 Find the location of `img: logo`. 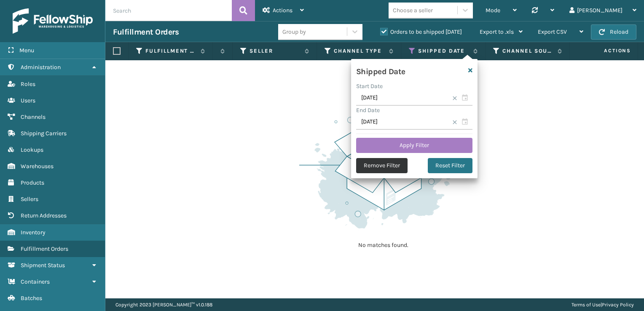

img: logo is located at coordinates (53, 21).